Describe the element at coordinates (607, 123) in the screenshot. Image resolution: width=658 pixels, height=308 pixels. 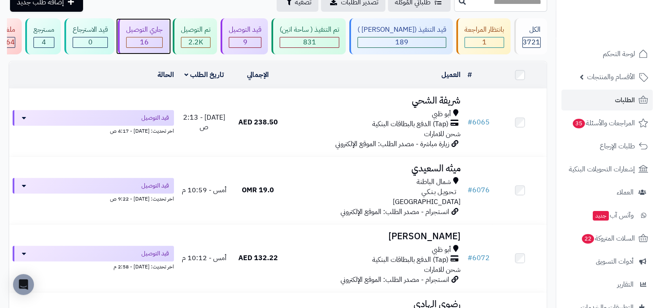
I see `a: المراجعات والأسئلة35` at that location.